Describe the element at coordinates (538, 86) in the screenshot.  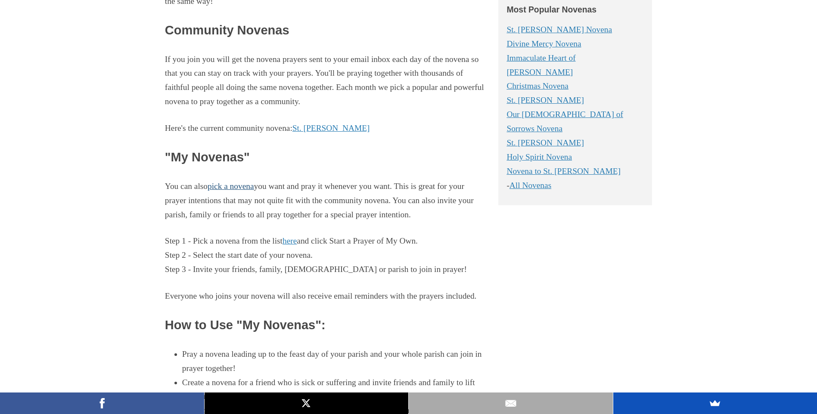
I see `a: Christmas Novena` at that location.